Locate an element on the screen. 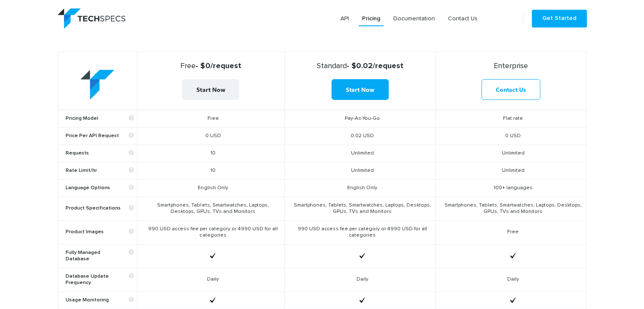 Image resolution: width=644 pixels, height=309 pixels. a: Documentation is located at coordinates (414, 19).